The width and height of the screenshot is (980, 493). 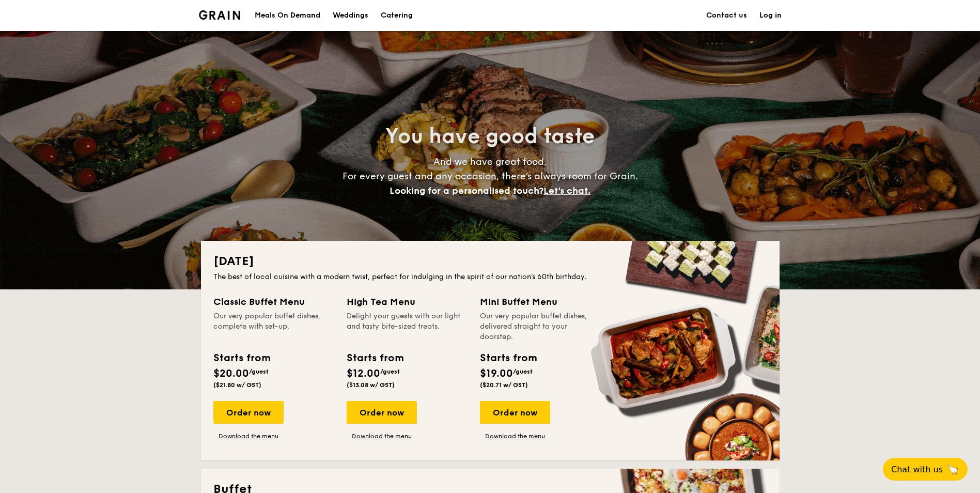 I want to click on span: $12.00, so click(x=363, y=374).